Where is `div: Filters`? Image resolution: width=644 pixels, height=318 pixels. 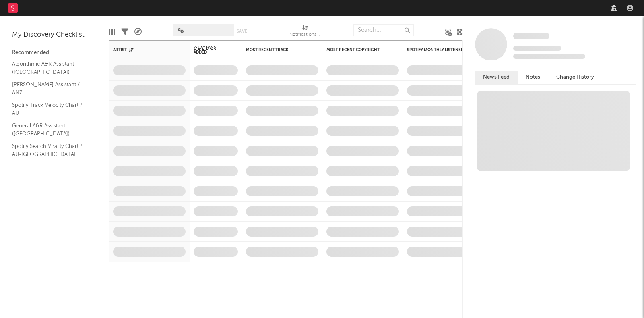
div: Filters is located at coordinates (125, 32).